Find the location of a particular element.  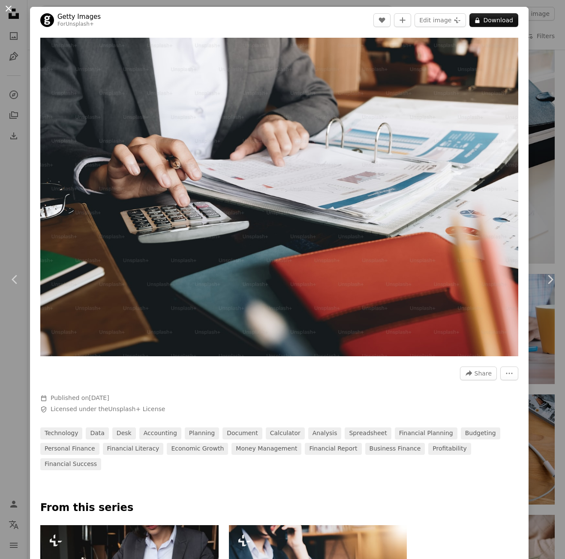

button: Share this image is located at coordinates (479, 374).